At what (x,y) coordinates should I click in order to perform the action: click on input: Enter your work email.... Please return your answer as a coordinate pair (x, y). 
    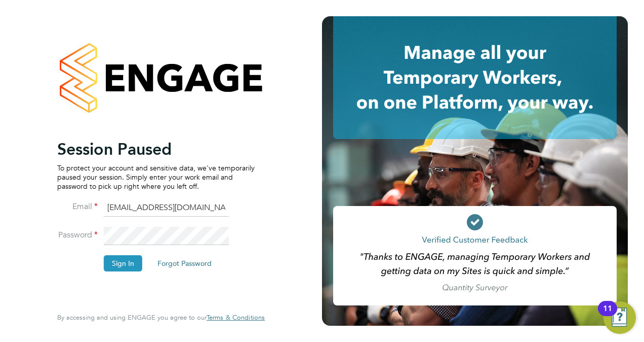
    Looking at the image, I should click on (166, 208).